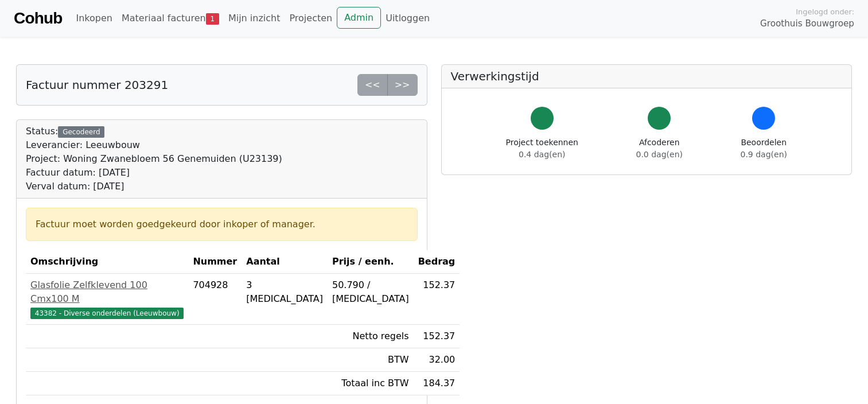 This screenshot has width=868, height=404. What do you see at coordinates (107, 299) in the screenshot?
I see `a: Glasfolie Zelfklevend 100 Cmx100 M43382 - Diverse onderdelen (Leeuwbouw)` at bounding box center [107, 299].